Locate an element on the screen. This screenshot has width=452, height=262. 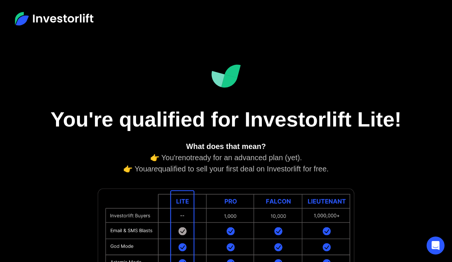
img: Investorlift Dashboard is located at coordinates (226, 76).